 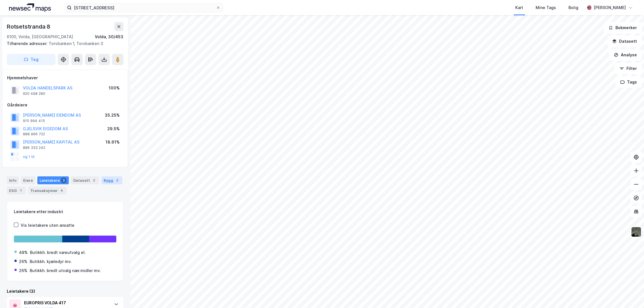 What do you see at coordinates (625, 55) in the screenshot?
I see `button: Analyse` at bounding box center [625, 55].